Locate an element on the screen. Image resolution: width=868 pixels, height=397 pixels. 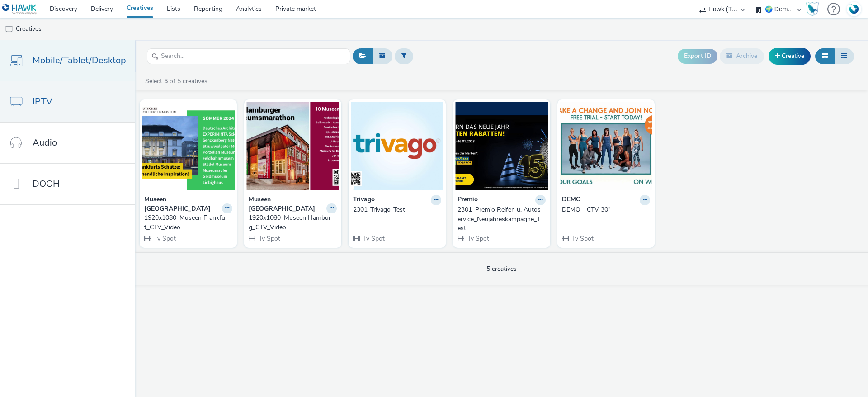
strong: Trivago is located at coordinates (364, 199).